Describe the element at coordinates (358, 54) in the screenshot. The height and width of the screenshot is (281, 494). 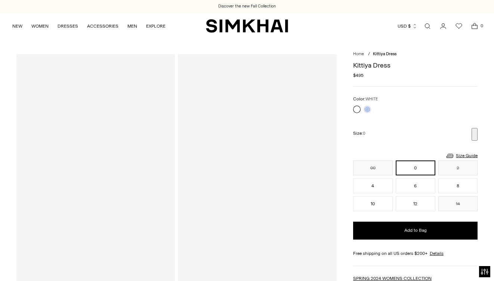
I see `a: Home` at that location.